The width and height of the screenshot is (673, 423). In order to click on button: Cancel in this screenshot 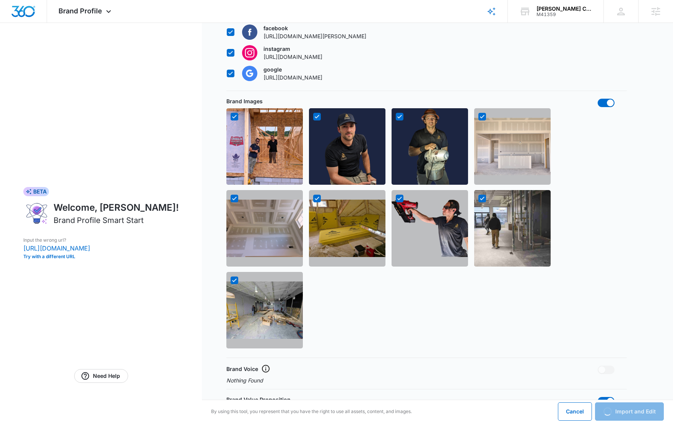, I will do `click(575, 412)`.